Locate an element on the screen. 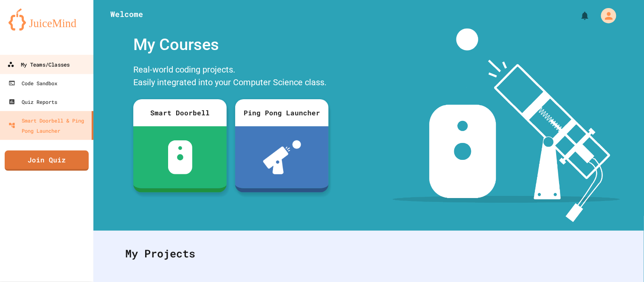 Image resolution: width=644 pixels, height=282 pixels. img: banner-image-my-projects.png is located at coordinates (507, 125).